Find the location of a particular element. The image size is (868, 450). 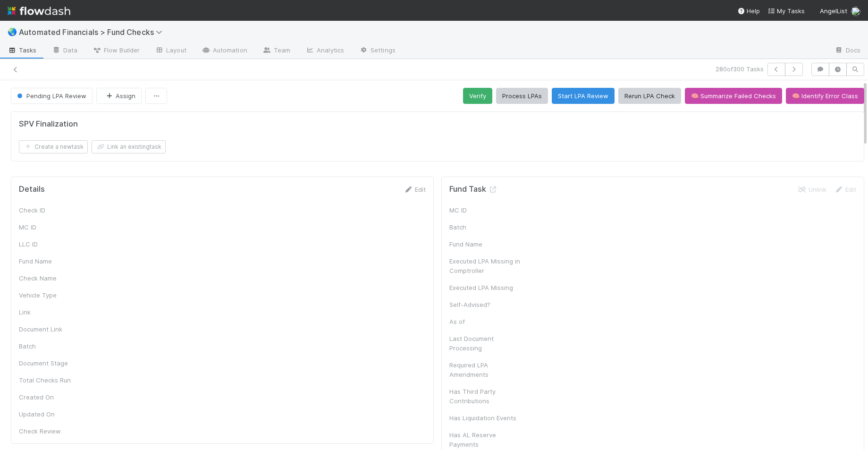

button: Pending LPA Review is located at coordinates (51, 96).